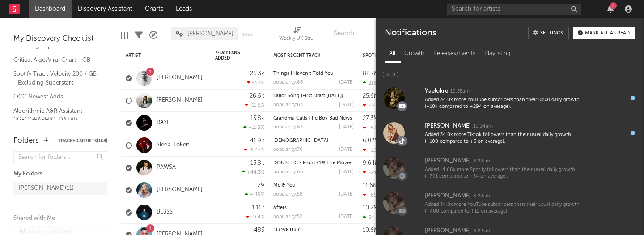 The height and width of the screenshot is (235, 644). Describe the element at coordinates (314, 140) in the screenshot. I see `div: Gethsemane` at that location.